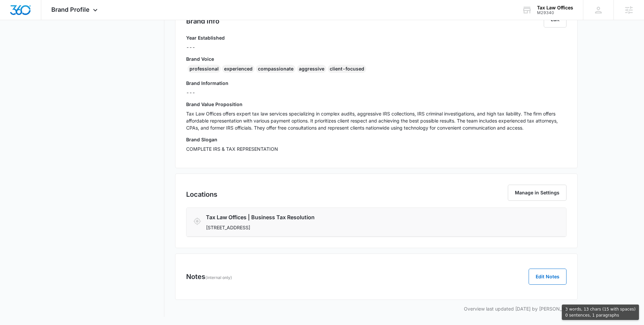 The image size is (644, 325). I want to click on h2: Brand Info, so click(202, 21).